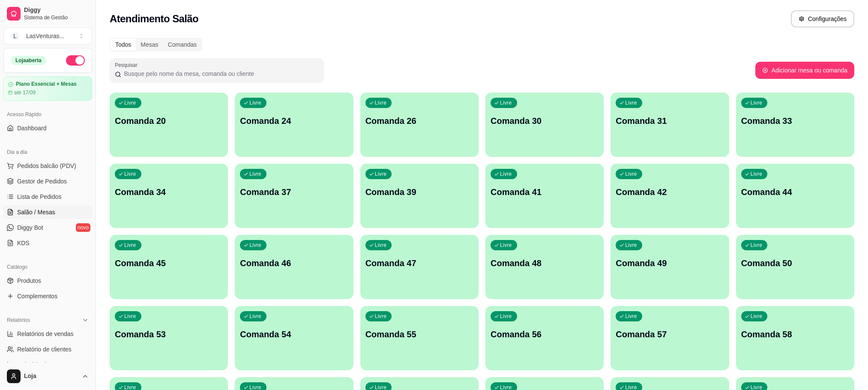 Image resolution: width=868 pixels, height=390 pixels. I want to click on span: Gestor de Pedidos, so click(42, 181).